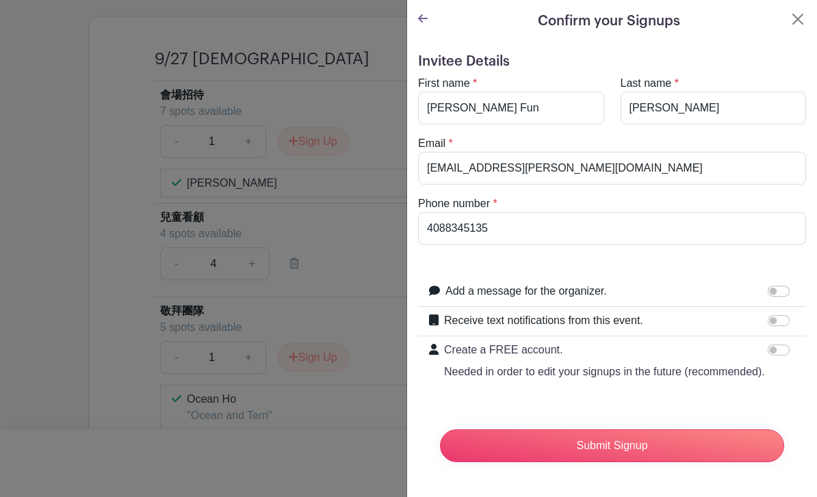 The image size is (817, 497). Describe the element at coordinates (543, 321) in the screenshot. I see `label: Receive text notifications from this event.` at that location.